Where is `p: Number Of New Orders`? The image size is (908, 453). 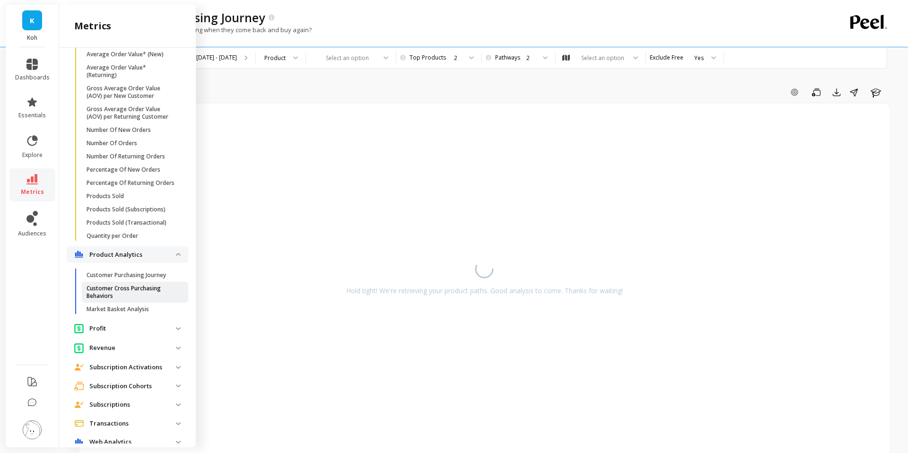
p: Number Of New Orders is located at coordinates (119, 130).